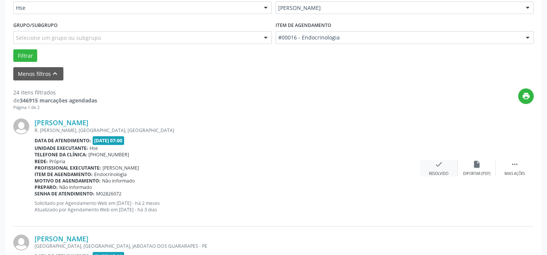 The image size is (547, 255). I want to click on div: Exportar (PDF), so click(477, 174).